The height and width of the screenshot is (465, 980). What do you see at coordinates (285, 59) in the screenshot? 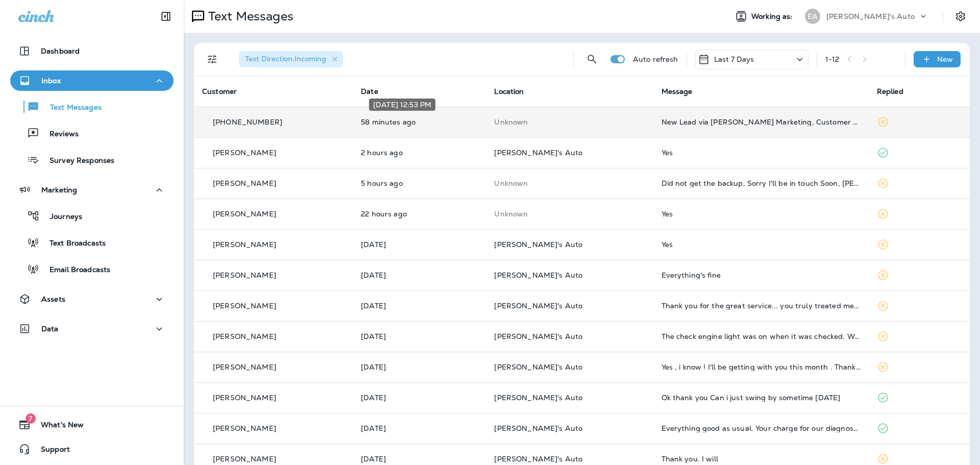
I see `span: Text Direction : Incoming` at bounding box center [285, 59].